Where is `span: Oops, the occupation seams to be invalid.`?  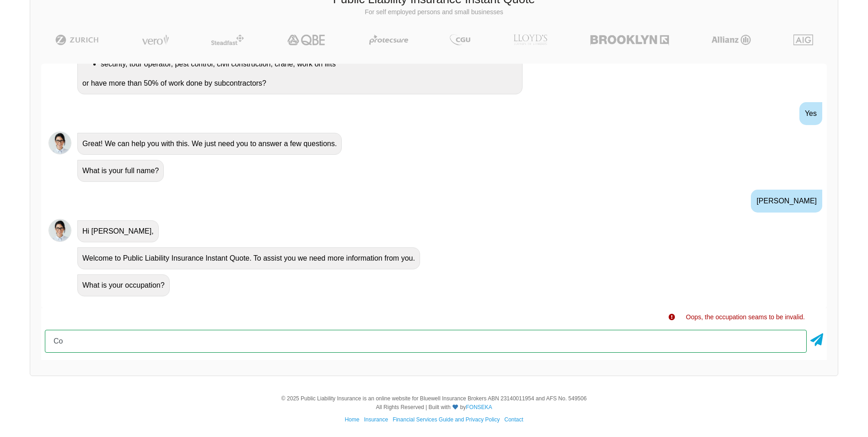 span: Oops, the occupation seams to be invalid. is located at coordinates (745, 317).